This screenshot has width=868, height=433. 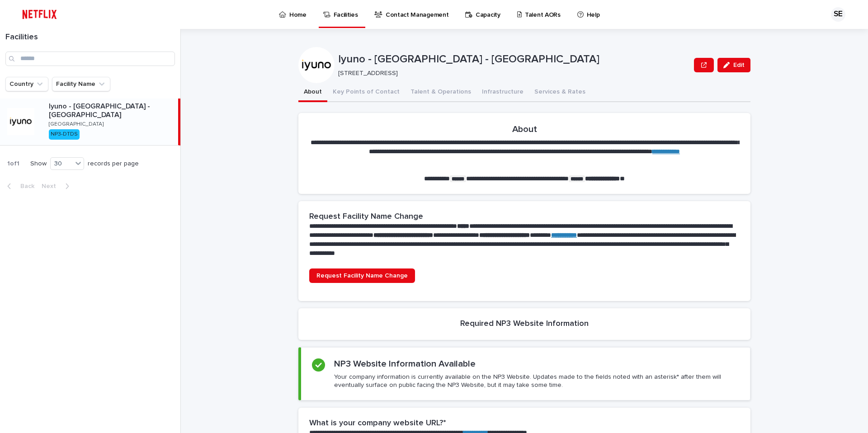 What do you see at coordinates (90, 59) in the screenshot?
I see `input: Search` at bounding box center [90, 59].